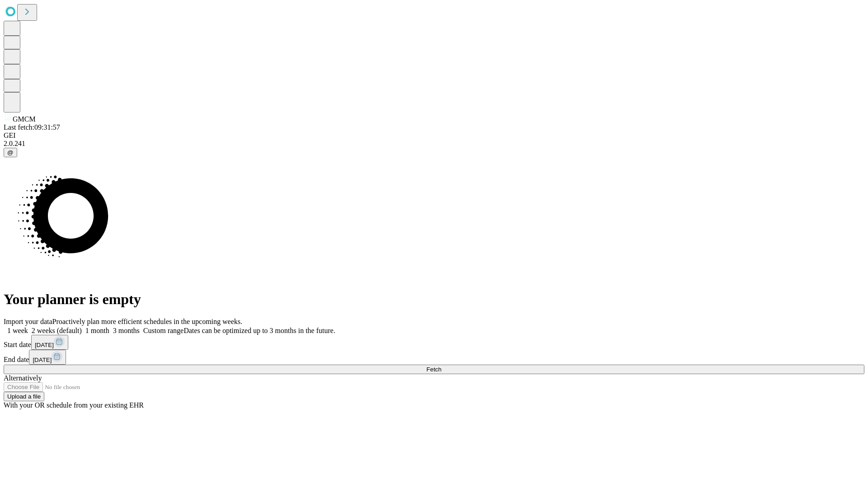  Describe the element at coordinates (32, 127) in the screenshot. I see `span: Last fetch: 09:31:57` at that location.